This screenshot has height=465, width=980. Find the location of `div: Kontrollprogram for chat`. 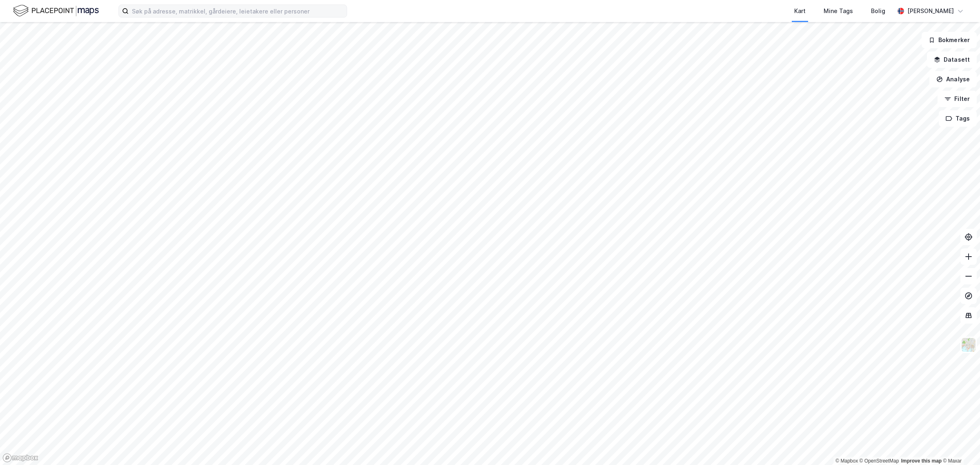

div: Kontrollprogram for chat is located at coordinates (960, 446).